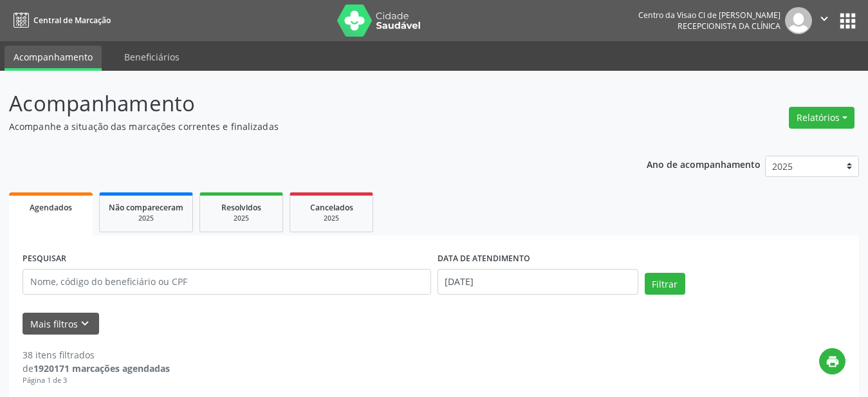  I want to click on i: print, so click(832, 361).